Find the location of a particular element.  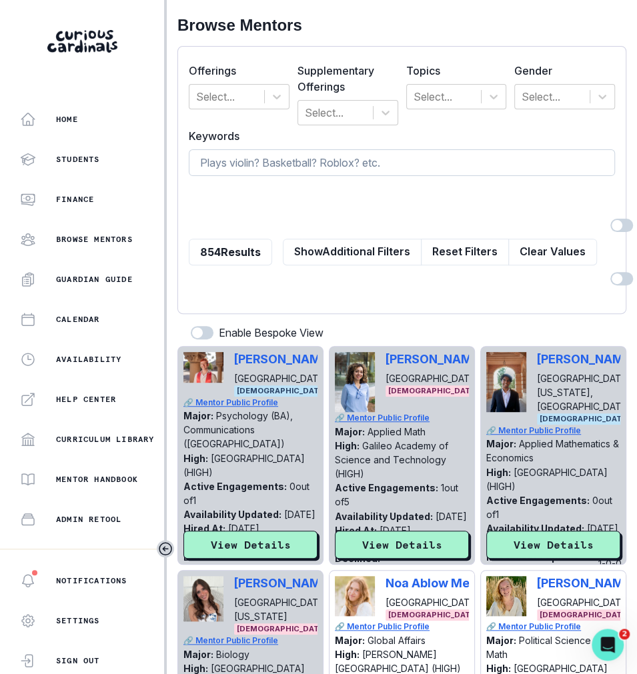

p: Home is located at coordinates (67, 119).